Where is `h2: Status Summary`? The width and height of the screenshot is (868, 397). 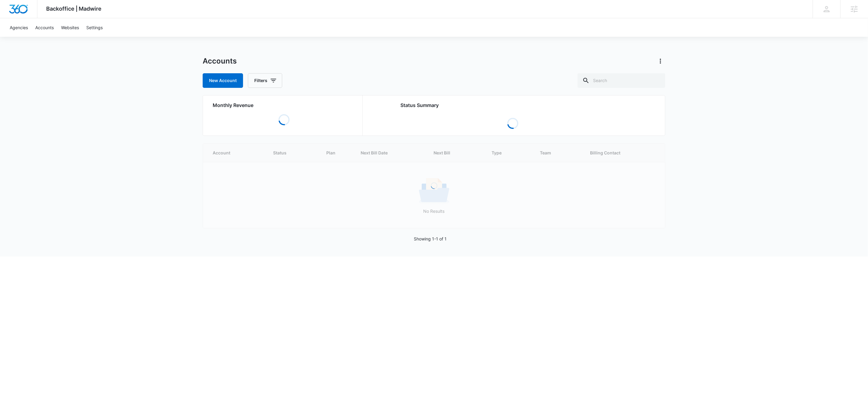 h2: Status Summary is located at coordinates (513, 105).